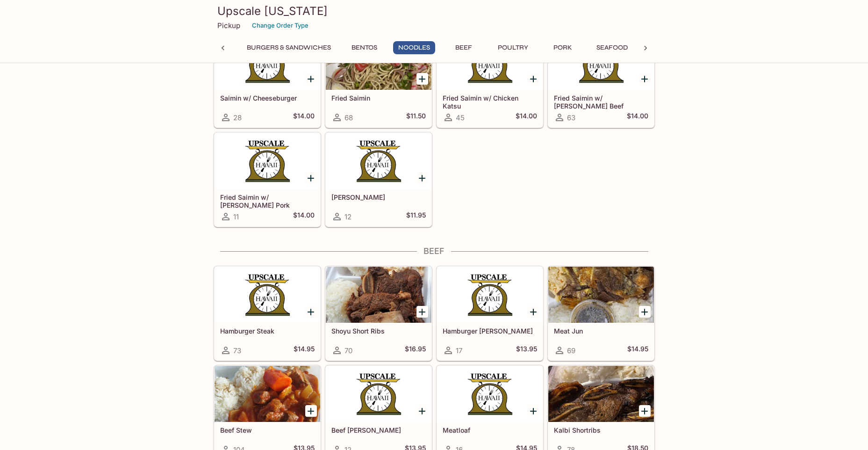 The image size is (868, 450). I want to click on h5: Shoyu Short Ribs, so click(379, 331).